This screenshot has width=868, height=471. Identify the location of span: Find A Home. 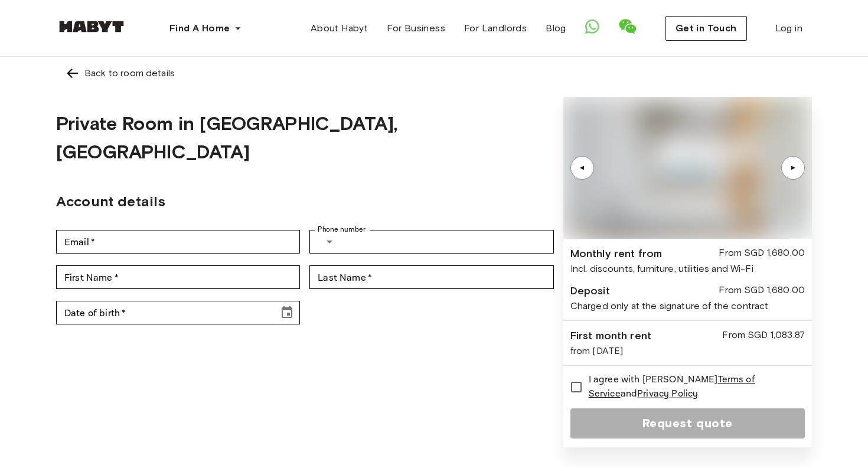
(200, 28).